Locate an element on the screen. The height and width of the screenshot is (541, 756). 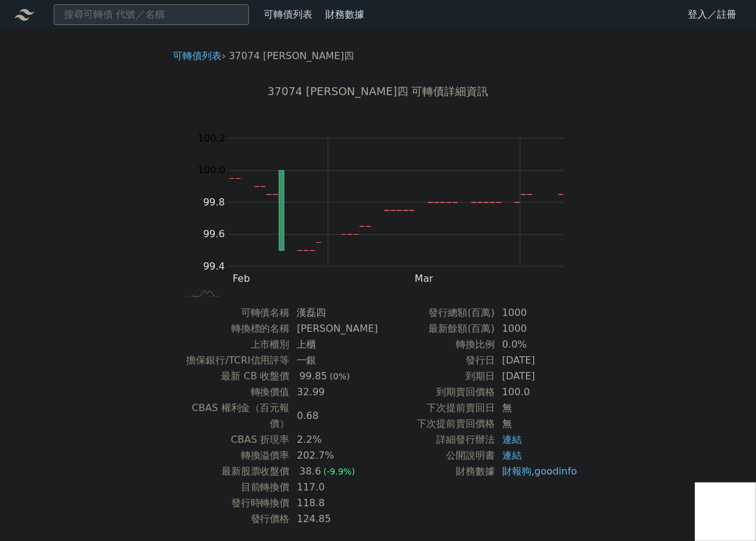
tspan: 100.0 is located at coordinates (211, 170).